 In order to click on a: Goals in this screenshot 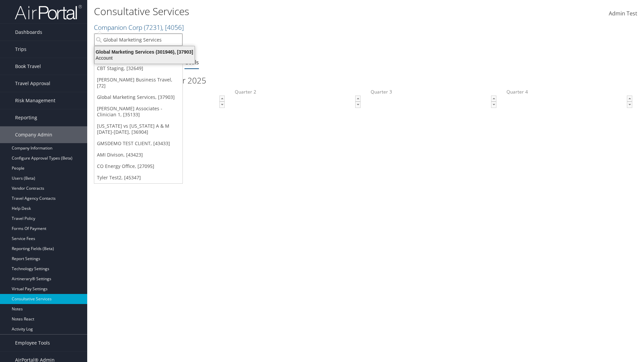, I will do `click(191, 62)`.